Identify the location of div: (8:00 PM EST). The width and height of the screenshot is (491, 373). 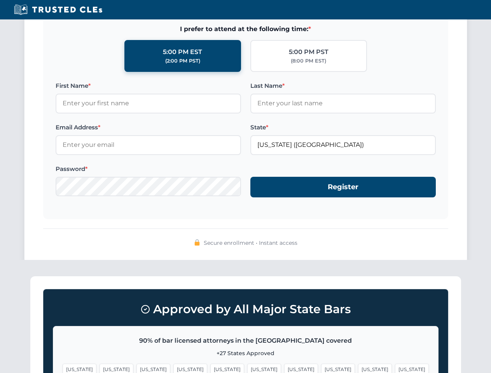
(308, 61).